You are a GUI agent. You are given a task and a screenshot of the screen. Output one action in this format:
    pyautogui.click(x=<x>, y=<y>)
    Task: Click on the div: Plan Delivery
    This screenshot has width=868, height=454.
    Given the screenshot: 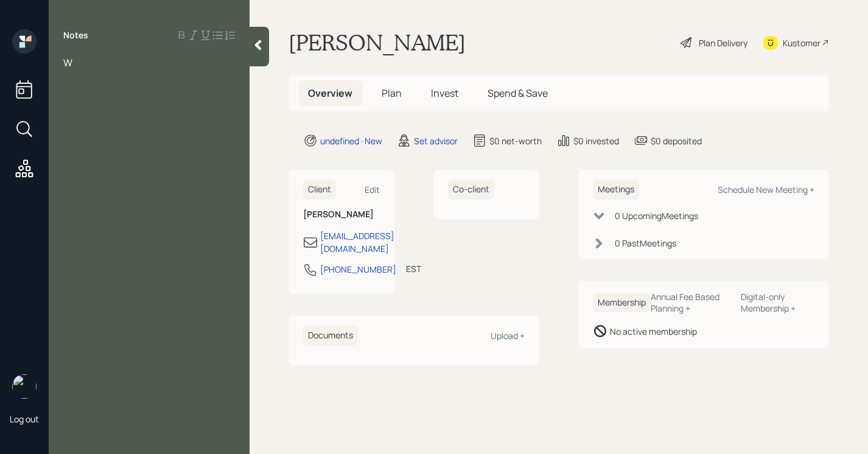 What is the action you would take?
    pyautogui.click(x=724, y=43)
    